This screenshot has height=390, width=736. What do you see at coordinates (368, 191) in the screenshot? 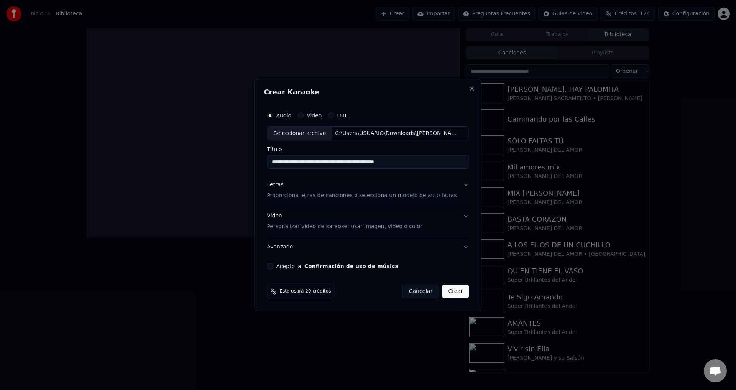
I see `button: LetrasProporciona letras de canciones o selecciona un modelo de auto letras` at bounding box center [368, 191].